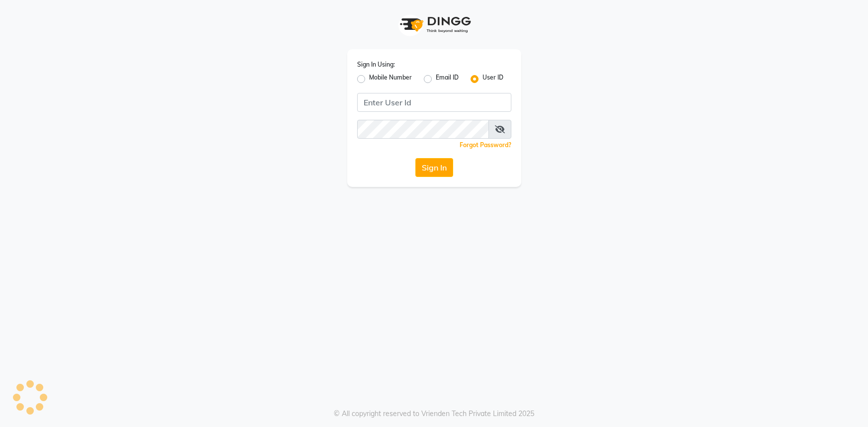 Image resolution: width=868 pixels, height=427 pixels. Describe the element at coordinates (434, 168) in the screenshot. I see `button: Sign In` at that location.